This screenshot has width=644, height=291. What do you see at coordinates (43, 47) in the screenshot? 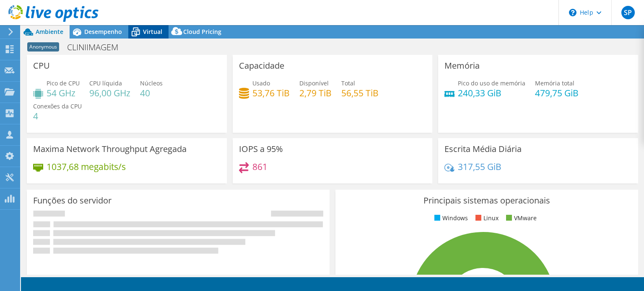
I see `span: Anonymous` at bounding box center [43, 47].